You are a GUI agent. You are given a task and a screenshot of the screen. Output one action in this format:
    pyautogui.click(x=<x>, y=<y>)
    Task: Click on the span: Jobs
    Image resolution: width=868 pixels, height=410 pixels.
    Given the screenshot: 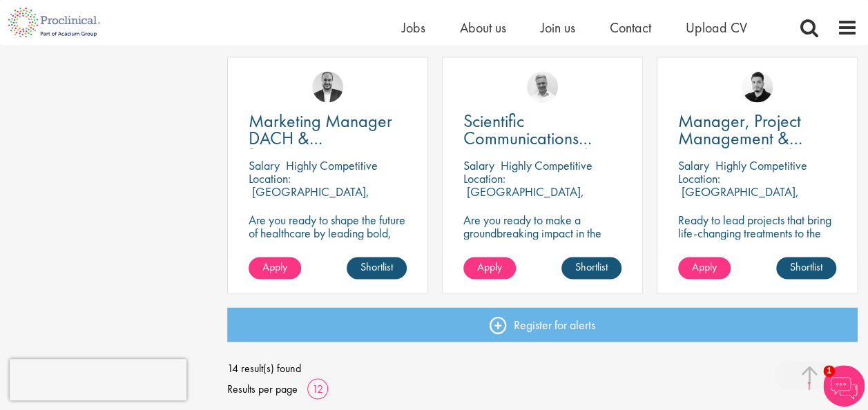 What is the action you would take?
    pyautogui.click(x=413, y=27)
    